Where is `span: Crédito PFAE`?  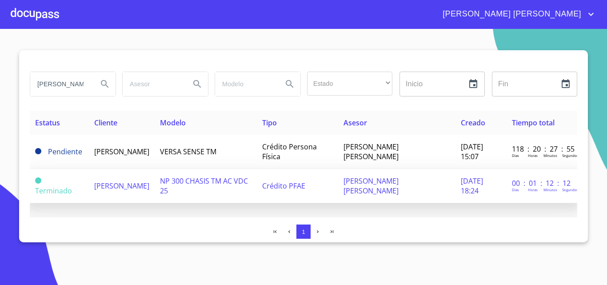
span: Crédito PFAE is located at coordinates (283, 186).